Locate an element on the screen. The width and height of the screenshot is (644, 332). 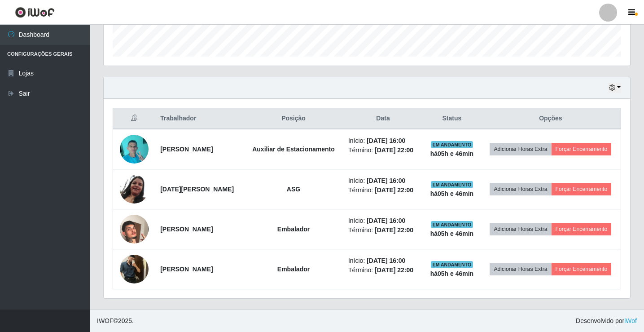
th: Opções is located at coordinates (550, 119).